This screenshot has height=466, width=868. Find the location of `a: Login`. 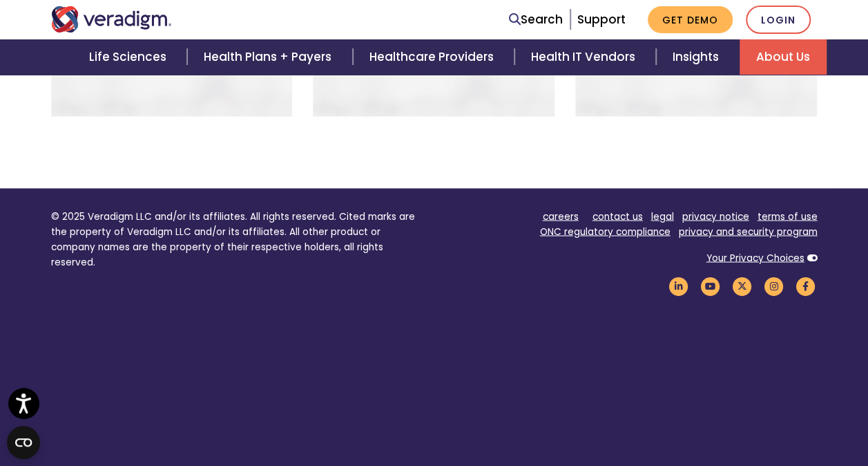

a: Login is located at coordinates (779, 19).